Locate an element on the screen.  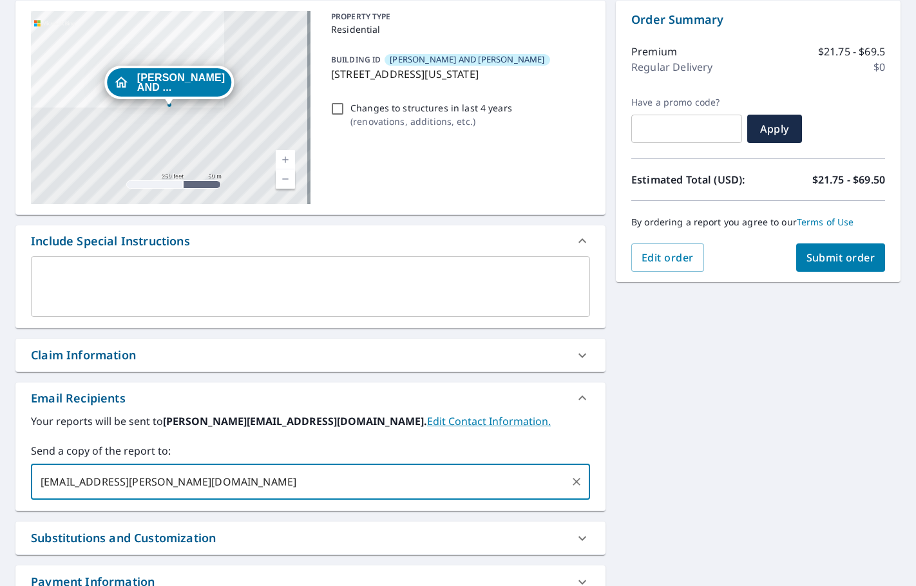
a: Terms of Use is located at coordinates (825, 222).